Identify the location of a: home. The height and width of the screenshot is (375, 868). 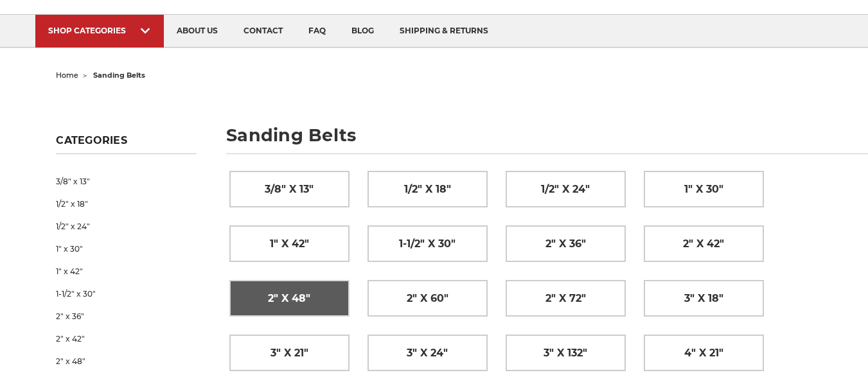
(67, 75).